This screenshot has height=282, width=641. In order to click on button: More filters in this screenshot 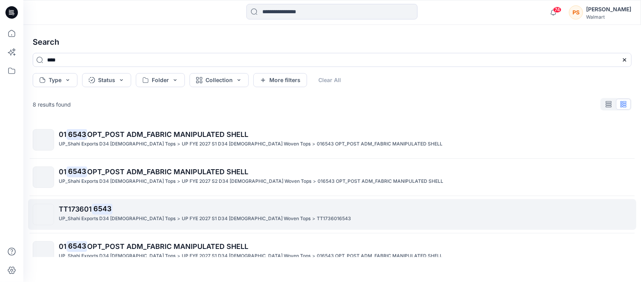, I will do `click(280, 80)`.